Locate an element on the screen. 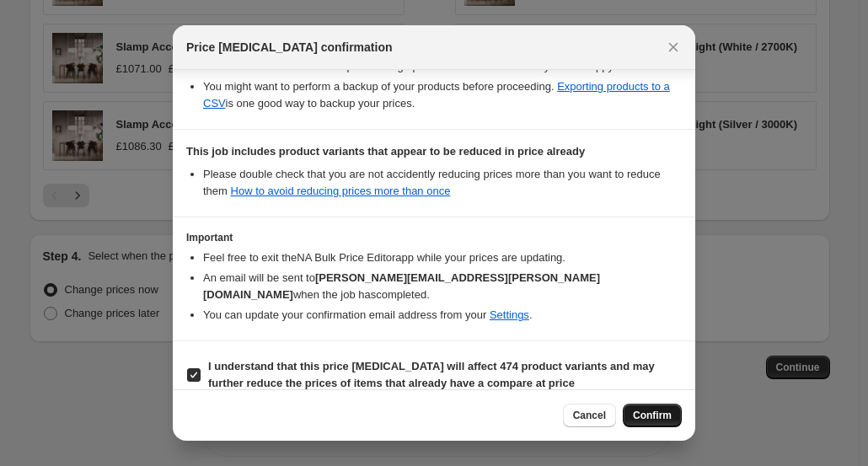  a: Exporting products to a CSV is located at coordinates (437, 94).